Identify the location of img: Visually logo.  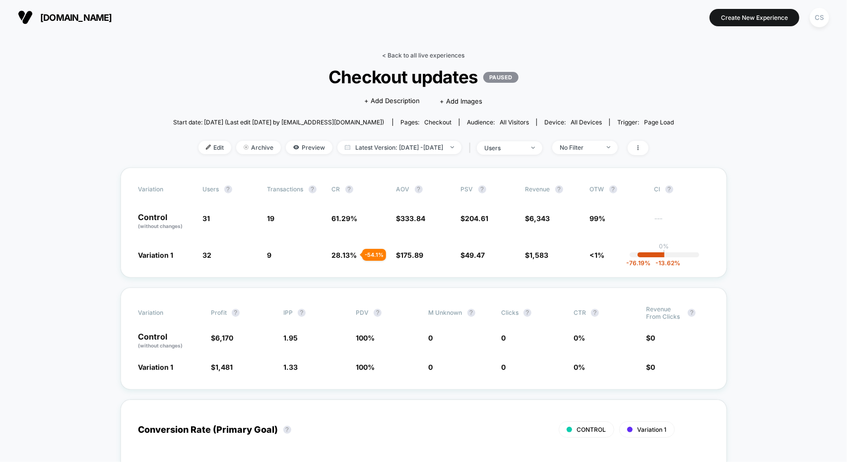
(25, 17).